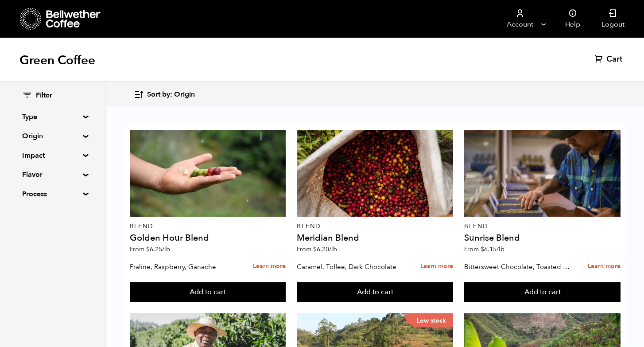 This screenshot has height=347, width=644. What do you see at coordinates (183, 267) in the screenshot?
I see `p: Praline, Raspberry, Ganache` at bounding box center [183, 267].